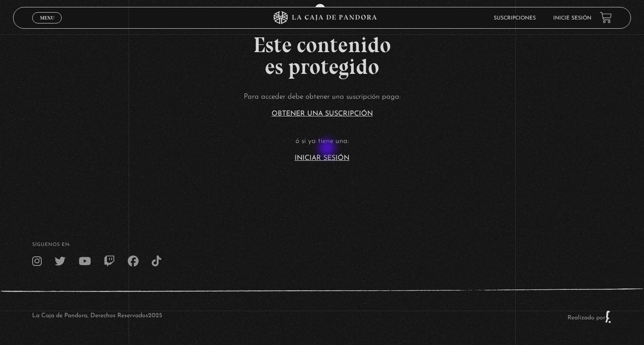 The height and width of the screenshot is (345, 644). I want to click on span: Cerrar, so click(47, 26).